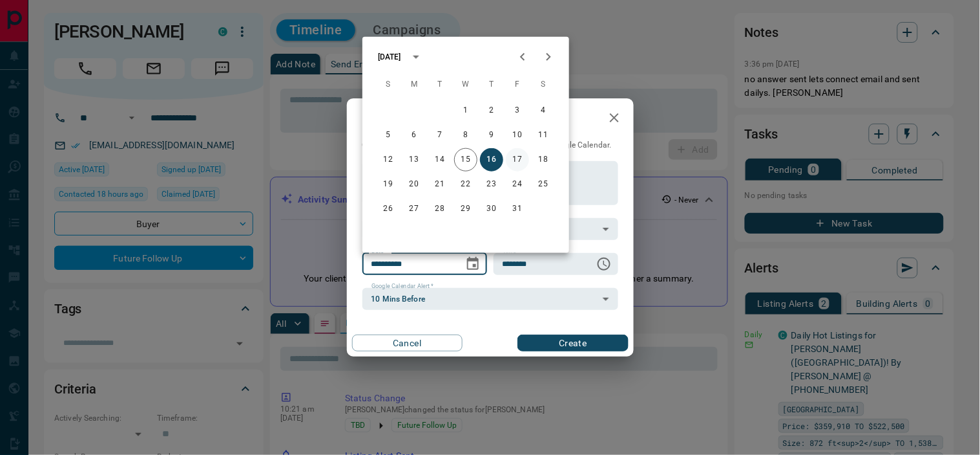  What do you see at coordinates (440, 135) in the screenshot?
I see `button: 7` at bounding box center [440, 135].